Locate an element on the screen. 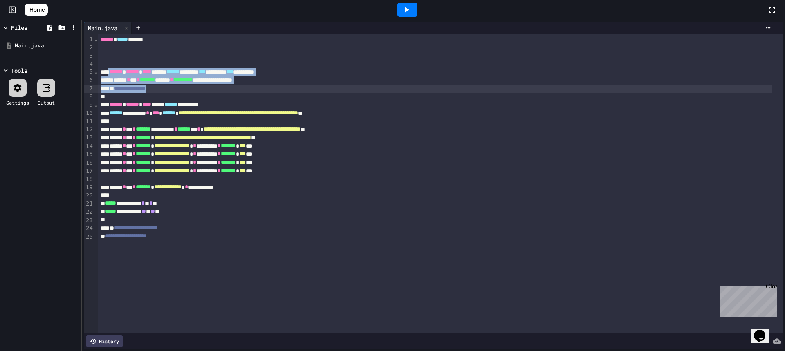  div: 17 is located at coordinates (89, 171).